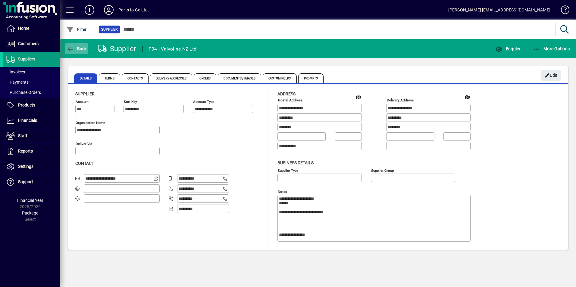 This screenshot has height=287, width=576. Describe the element at coordinates (203, 102) in the screenshot. I see `mat-label: Account Type` at that location.